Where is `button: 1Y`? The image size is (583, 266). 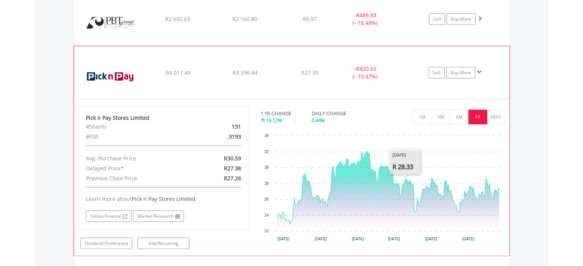
button: 1Y is located at coordinates (478, 117).